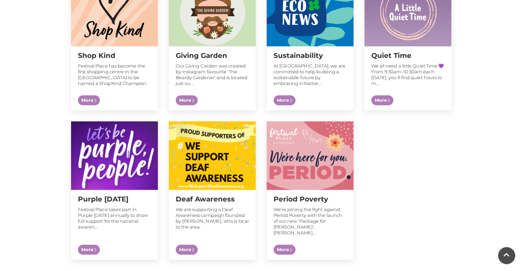 The height and width of the screenshot is (271, 522). Describe the element at coordinates (407, 56) in the screenshot. I see `h2: Quiet Time` at that location.